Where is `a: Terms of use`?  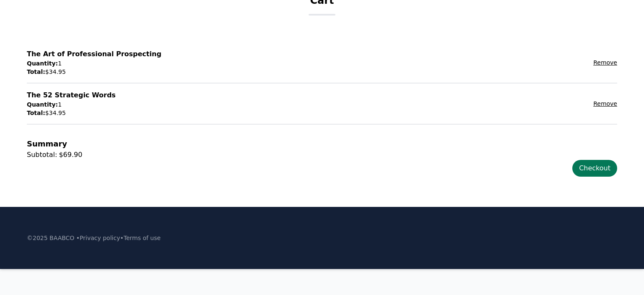
a: Terms of use is located at coordinates (142, 238).